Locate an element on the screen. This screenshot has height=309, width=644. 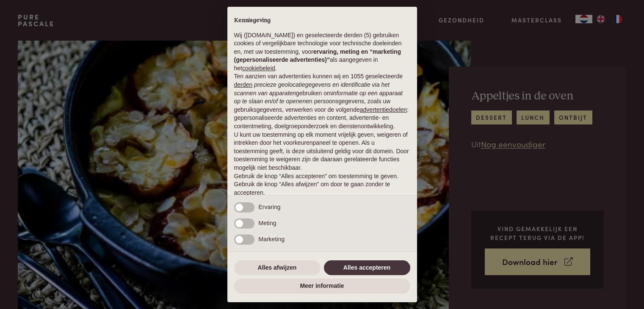
strong: ervaring, meting en “marketing (gepersonaliseerde advertenties)” is located at coordinates (317, 56).